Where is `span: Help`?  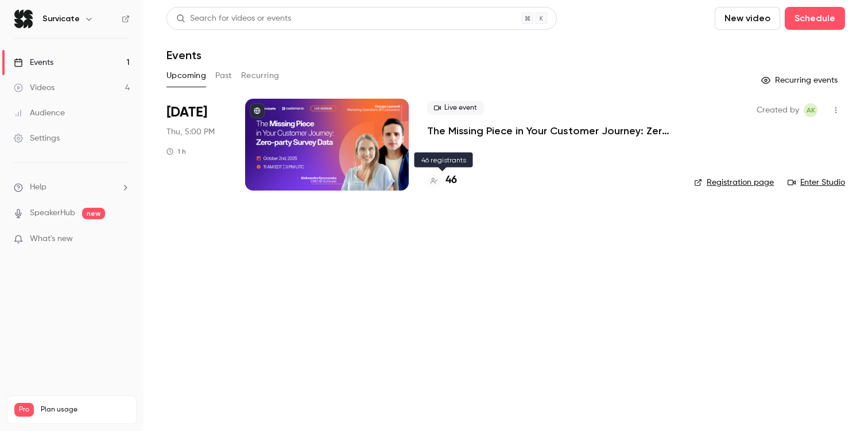
span: Help is located at coordinates (38, 187).